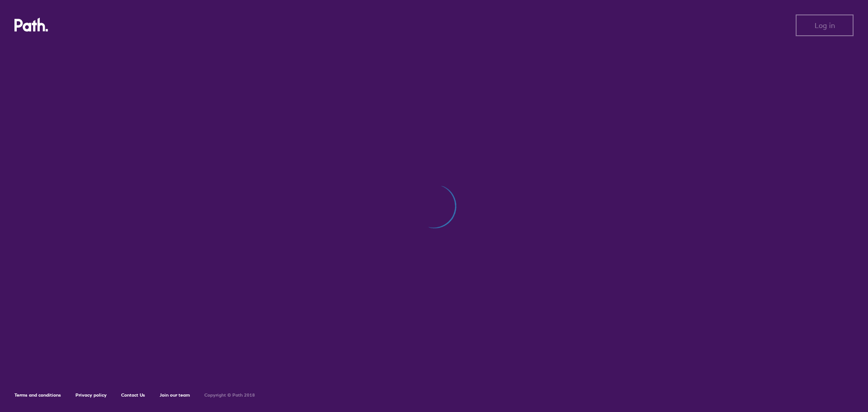 Image resolution: width=868 pixels, height=412 pixels. What do you see at coordinates (91, 395) in the screenshot?
I see `a: Privacy policy` at bounding box center [91, 395].